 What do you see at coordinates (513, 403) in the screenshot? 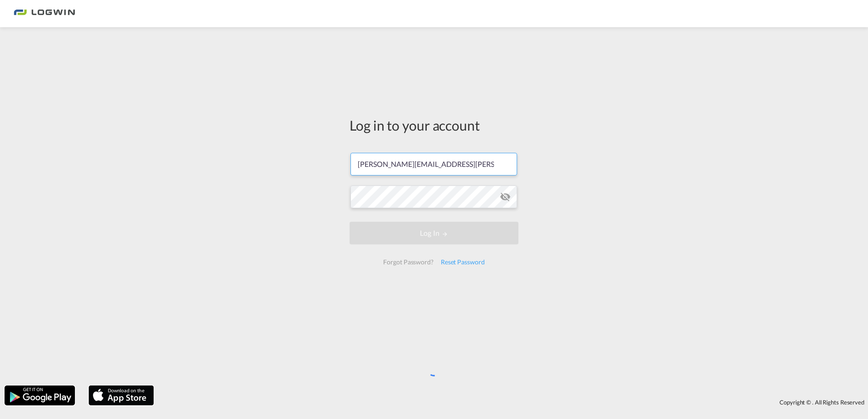
I see `div: Copyright © . All Rights Reserved` at bounding box center [513, 403].